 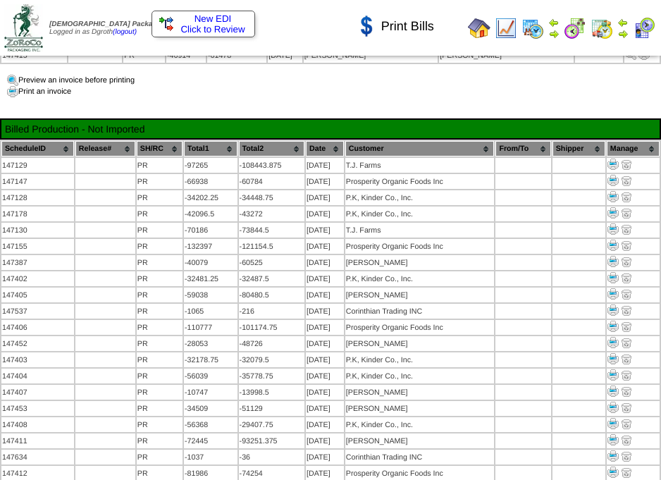 I want to click on td: -60784, so click(x=271, y=181).